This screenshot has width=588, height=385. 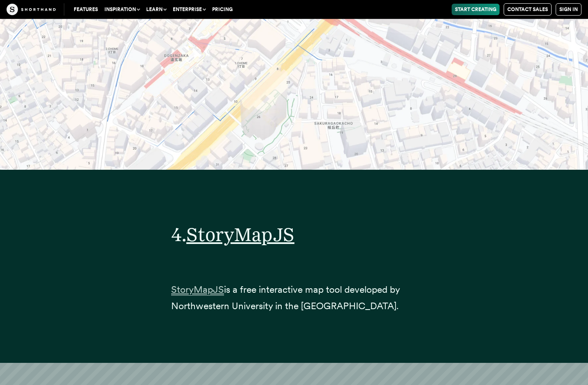 What do you see at coordinates (122, 10) in the screenshot?
I see `button: Inspiration` at bounding box center [122, 10].